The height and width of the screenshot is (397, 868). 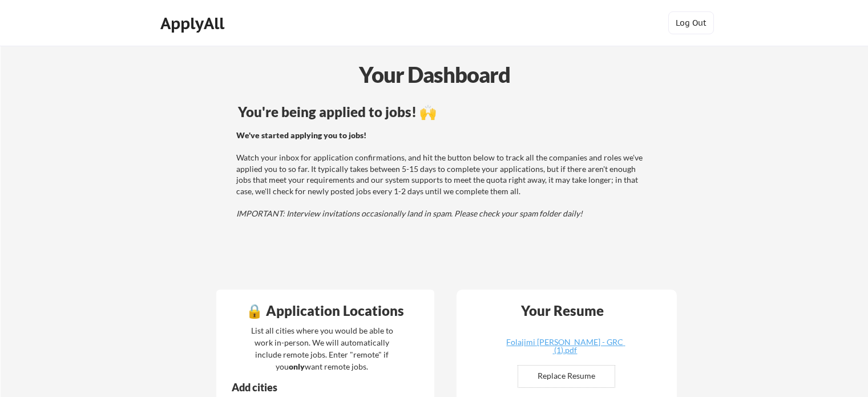 I want to click on strong: only, so click(x=297, y=366).